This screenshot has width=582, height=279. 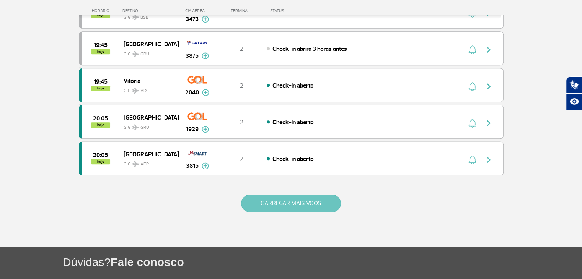 I want to click on span: 1929, so click(x=192, y=129).